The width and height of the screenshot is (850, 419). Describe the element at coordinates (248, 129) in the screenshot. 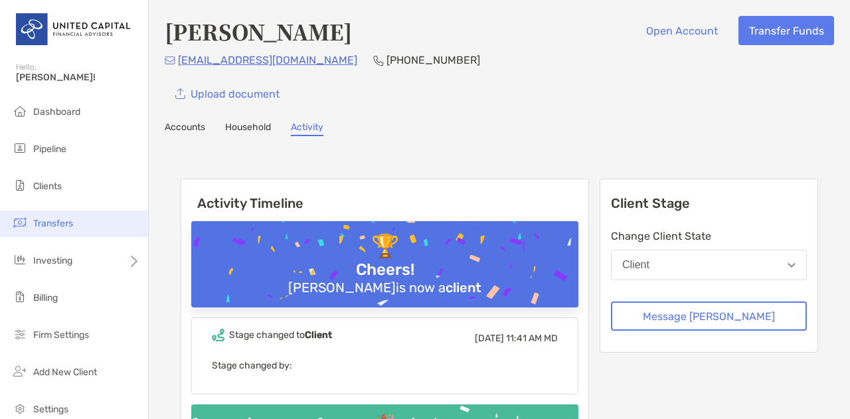

I see `a: Household` at that location.